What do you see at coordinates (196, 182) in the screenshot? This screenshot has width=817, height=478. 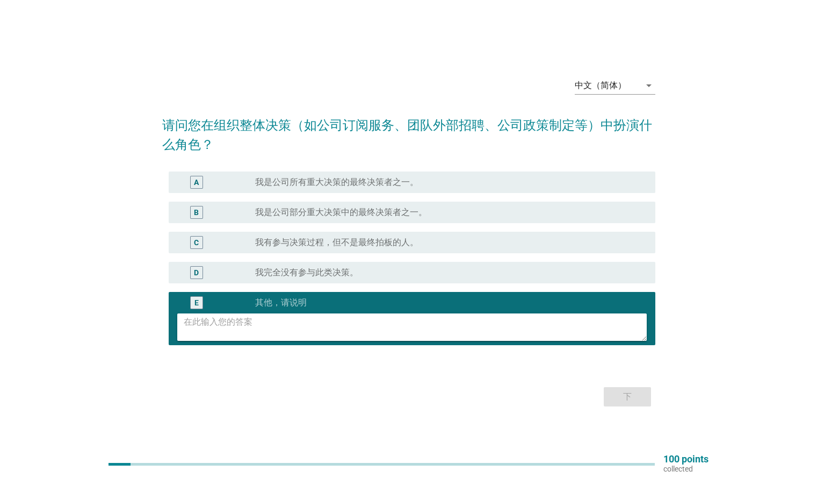 I see `div: A` at bounding box center [196, 182].